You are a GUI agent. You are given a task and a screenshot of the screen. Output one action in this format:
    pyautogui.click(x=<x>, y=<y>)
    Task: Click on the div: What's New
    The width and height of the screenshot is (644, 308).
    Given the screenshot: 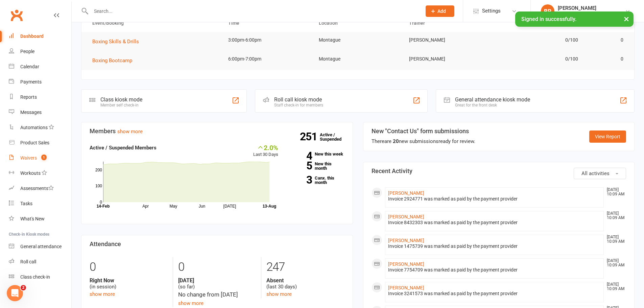 What is the action you would take?
    pyautogui.click(x=33, y=219)
    